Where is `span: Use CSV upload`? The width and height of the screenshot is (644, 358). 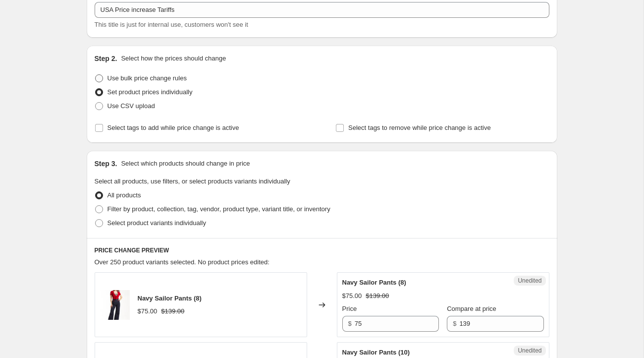 span: Use CSV upload is located at coordinates (131, 106).